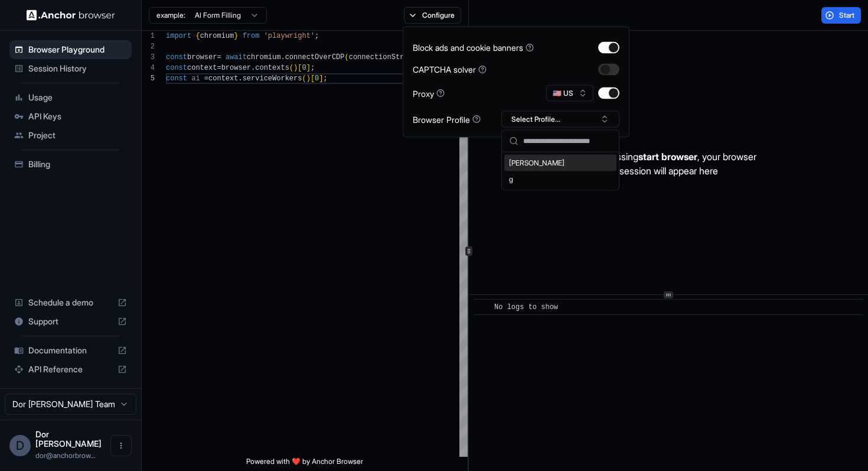  Describe the element at coordinates (841, 15) in the screenshot. I see `button: Start` at that location.